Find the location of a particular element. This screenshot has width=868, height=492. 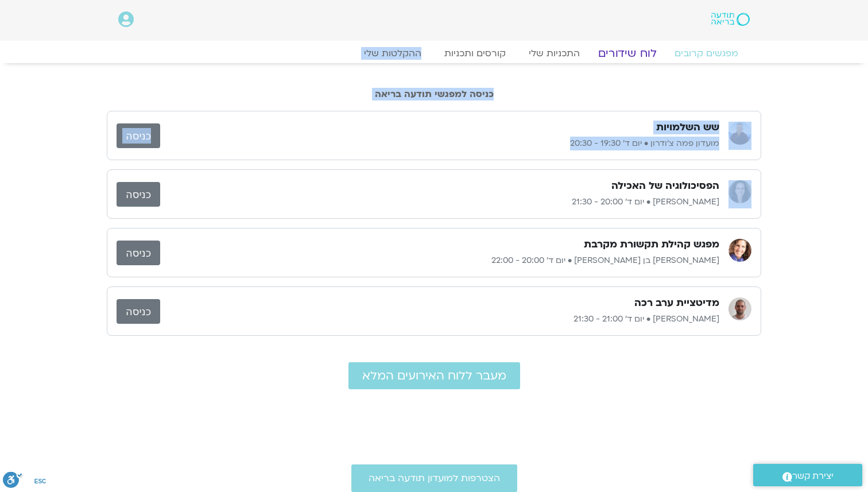

span: מעבר ללוח האירועים המלא is located at coordinates (434, 376).